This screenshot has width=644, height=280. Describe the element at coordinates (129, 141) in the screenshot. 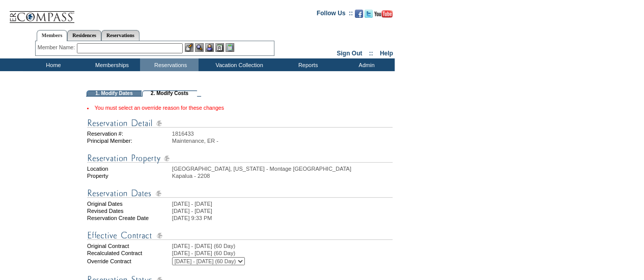

I see `td: Principal Member:` at that location.